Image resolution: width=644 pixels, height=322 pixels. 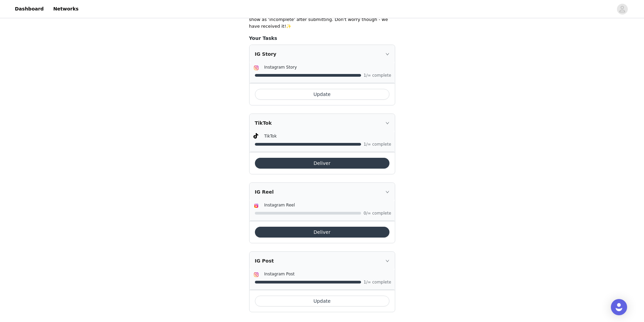 I want to click on div: Open Intercom Messenger, so click(x=619, y=307).